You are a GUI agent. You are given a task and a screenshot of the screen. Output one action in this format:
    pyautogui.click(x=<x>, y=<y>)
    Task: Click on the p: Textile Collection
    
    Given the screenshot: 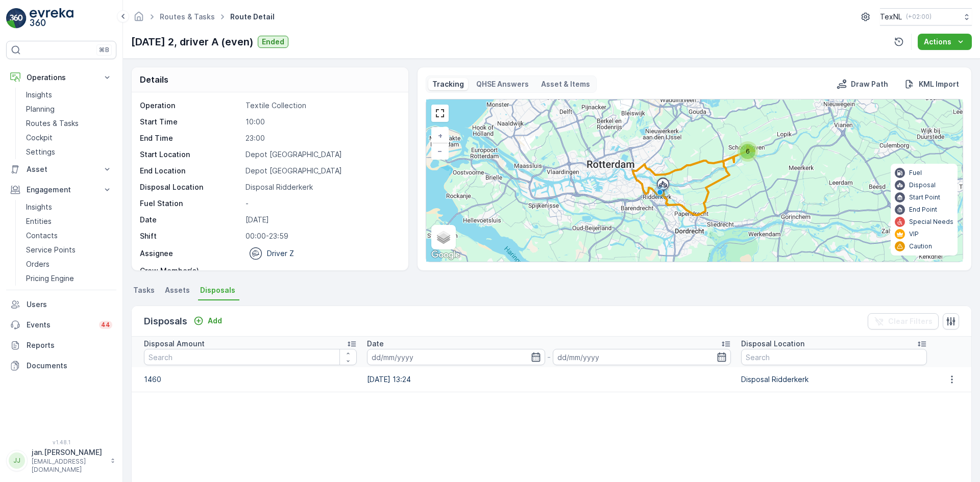 What is the action you would take?
    pyautogui.click(x=321, y=106)
    